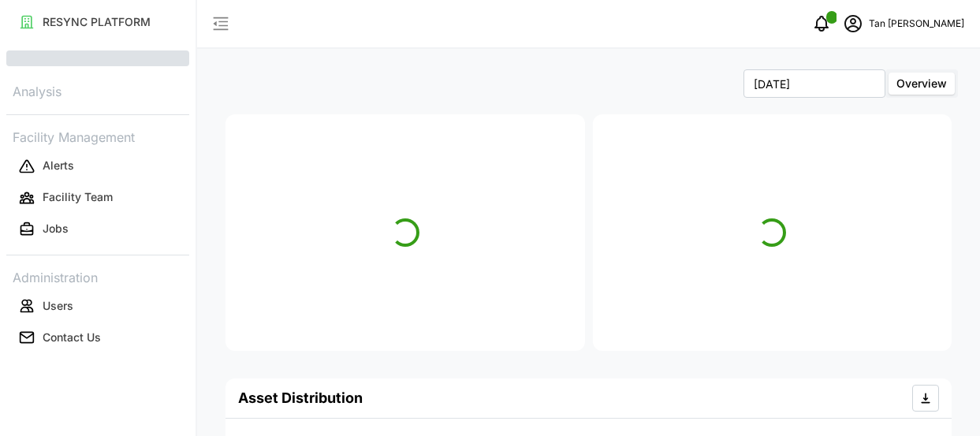  Describe the element at coordinates (58, 306) in the screenshot. I see `p: Users` at that location.